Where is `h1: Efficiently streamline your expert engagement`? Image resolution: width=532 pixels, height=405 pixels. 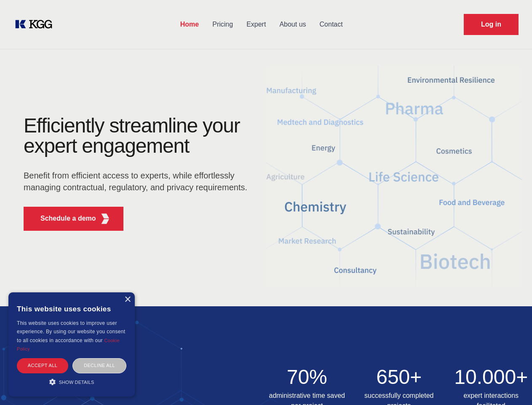
h1: Efficiently streamline your expert engagement is located at coordinates (138, 136).